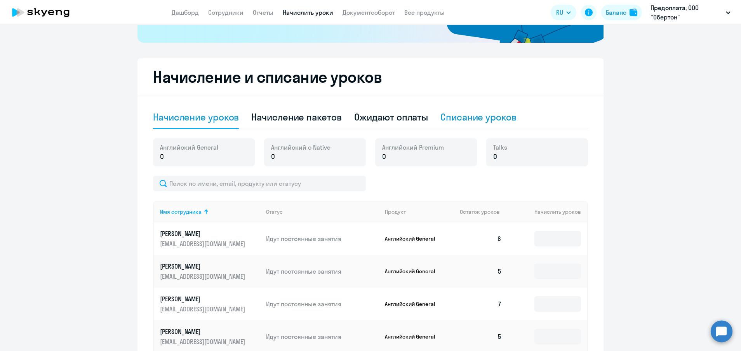 The height and width of the screenshot is (351, 741). I want to click on td: 7, so click(481, 304).